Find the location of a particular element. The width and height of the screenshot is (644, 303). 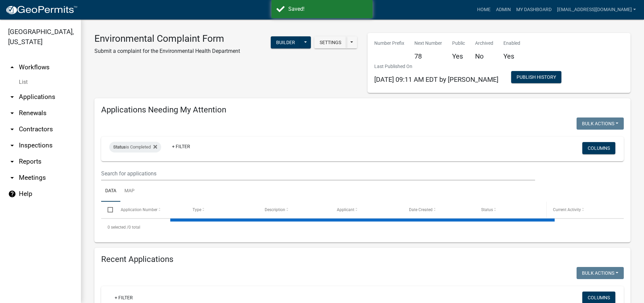

datatable-header-cell: Type is located at coordinates (222, 210).